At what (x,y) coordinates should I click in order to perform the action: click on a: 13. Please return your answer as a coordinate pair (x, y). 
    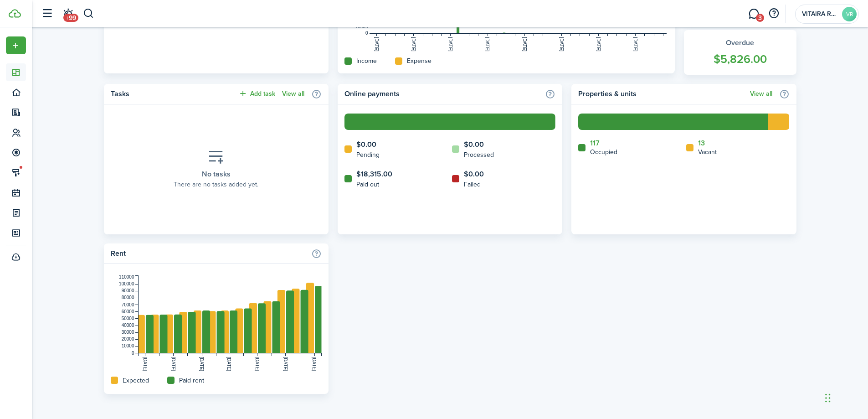
    Looking at the image, I should click on (701, 144).